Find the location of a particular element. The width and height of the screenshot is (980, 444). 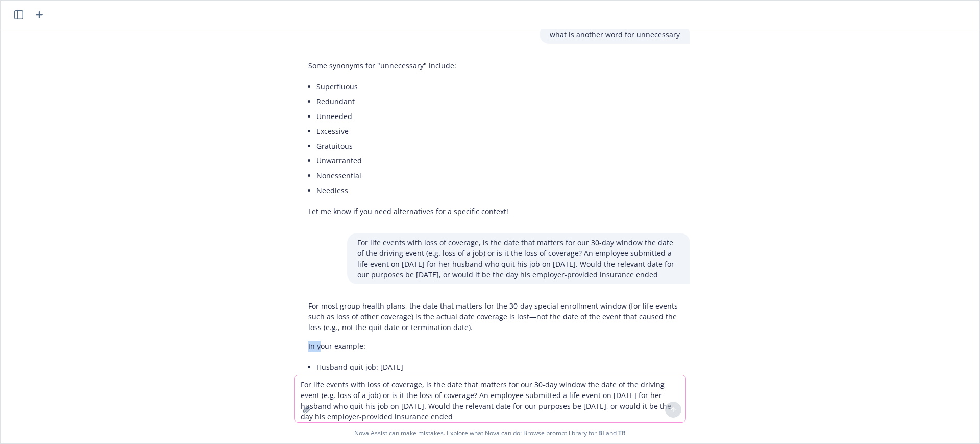

a: TR is located at coordinates (621, 433).